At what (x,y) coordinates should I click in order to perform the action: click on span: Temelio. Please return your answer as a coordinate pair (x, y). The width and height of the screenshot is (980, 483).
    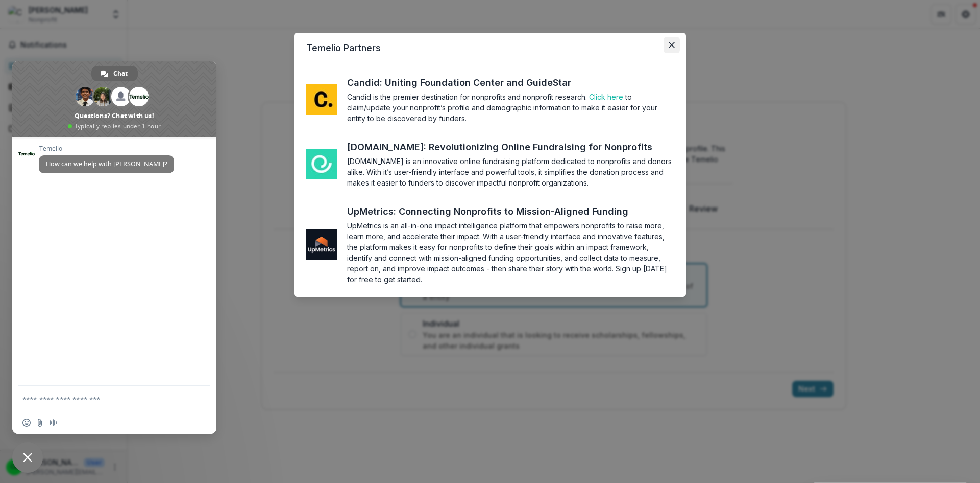
    Looking at the image, I should click on (106, 149).